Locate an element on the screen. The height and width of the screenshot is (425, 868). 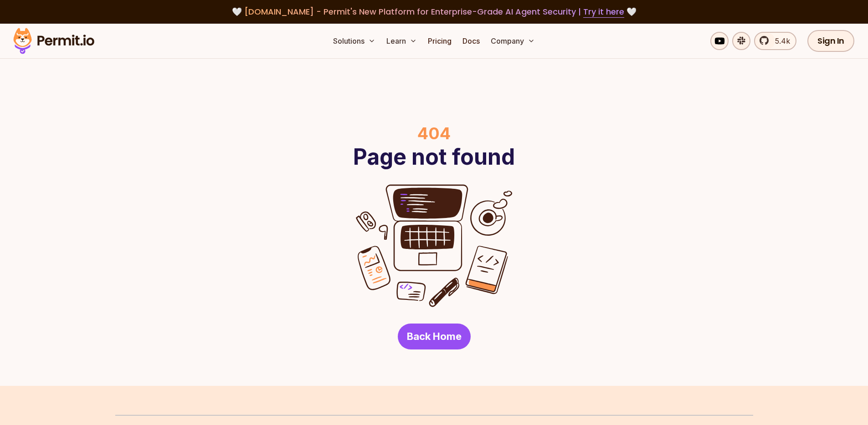
button: Learn is located at coordinates (401, 41).